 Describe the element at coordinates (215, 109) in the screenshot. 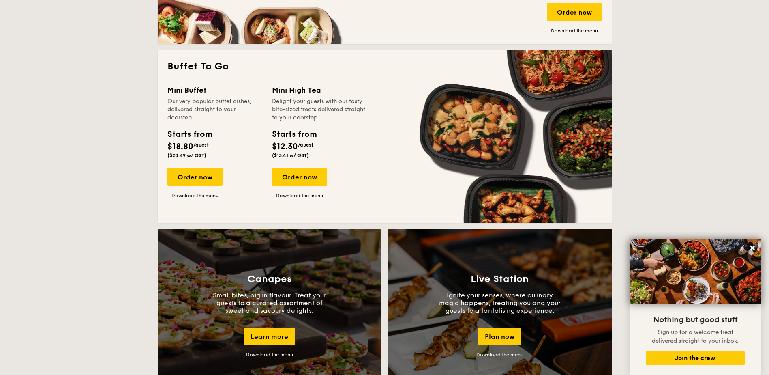

I see `div: Our very popular buffet dishes, delivered straight to your doorstep.` at that location.